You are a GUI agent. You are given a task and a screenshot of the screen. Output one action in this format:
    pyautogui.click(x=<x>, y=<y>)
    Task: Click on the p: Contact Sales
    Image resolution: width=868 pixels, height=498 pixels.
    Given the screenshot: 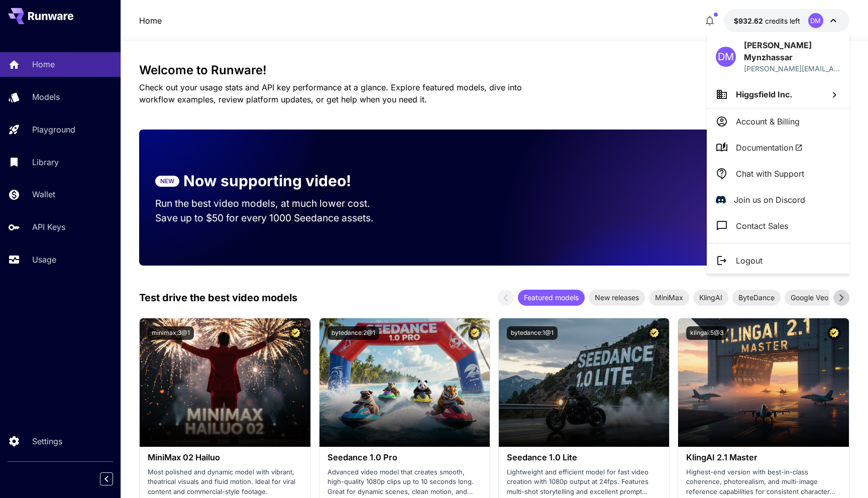 What is the action you would take?
    pyautogui.click(x=762, y=226)
    